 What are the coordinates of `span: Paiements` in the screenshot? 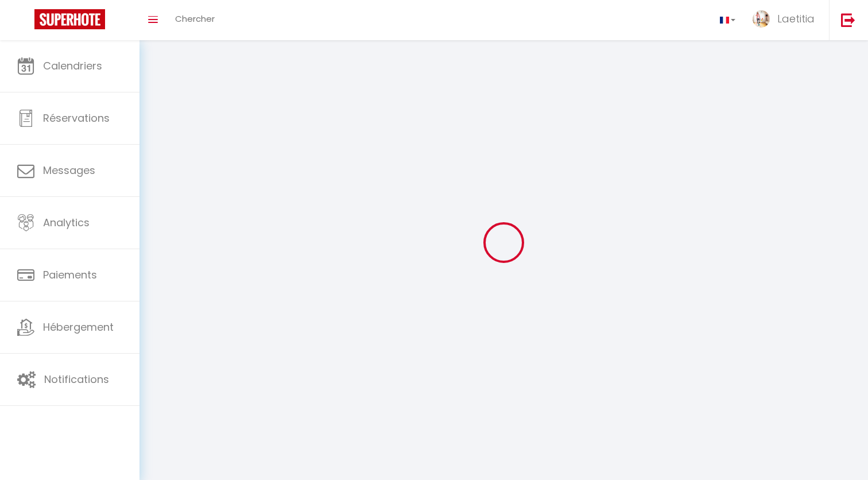 It's located at (70, 275).